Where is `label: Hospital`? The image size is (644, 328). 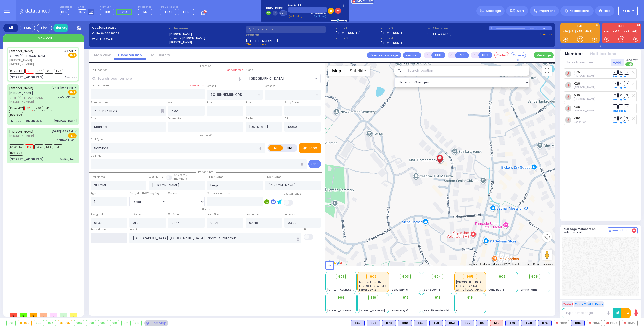
label: Hospital is located at coordinates (135, 230).